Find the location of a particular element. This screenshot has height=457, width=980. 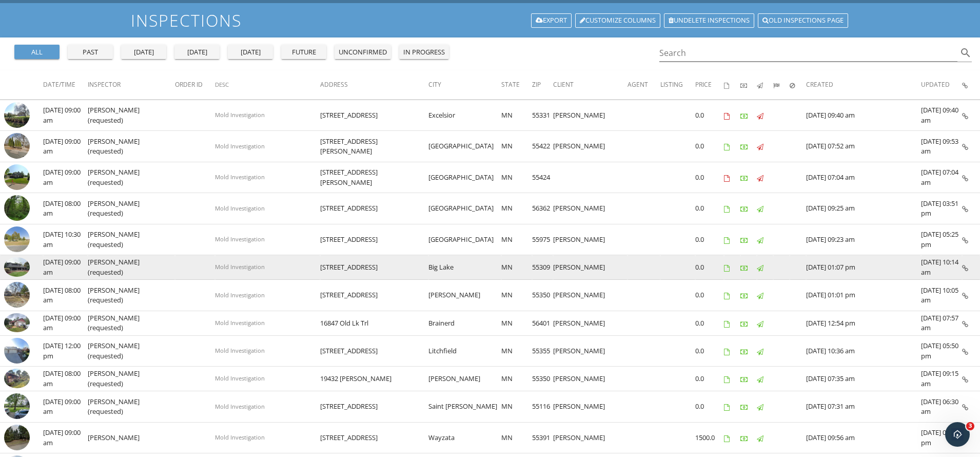

th: Client: Not sorted. is located at coordinates (590, 85).